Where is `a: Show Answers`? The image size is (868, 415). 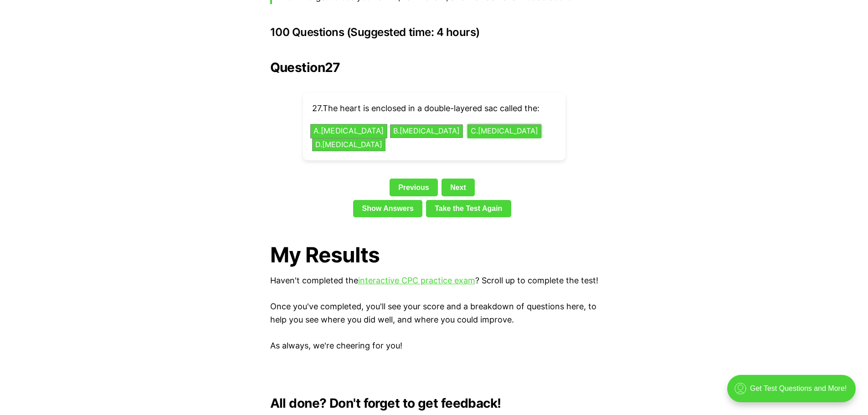 a: Show Answers is located at coordinates (388, 208).